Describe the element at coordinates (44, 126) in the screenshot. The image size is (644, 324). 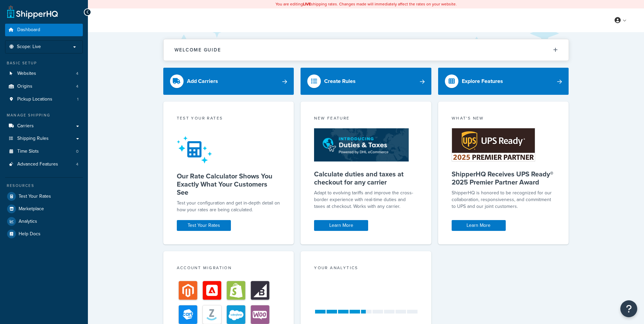
I see `a: Carriers` at that location.